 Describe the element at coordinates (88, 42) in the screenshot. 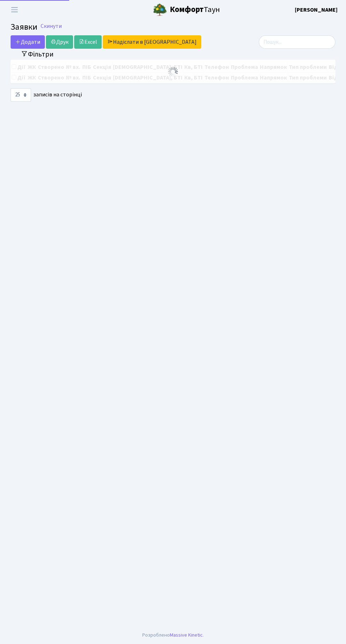

I see `a: Excel` at that location.